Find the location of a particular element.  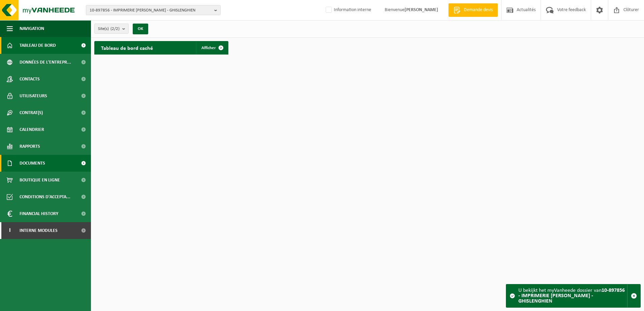

span: Contacts is located at coordinates (30, 79).